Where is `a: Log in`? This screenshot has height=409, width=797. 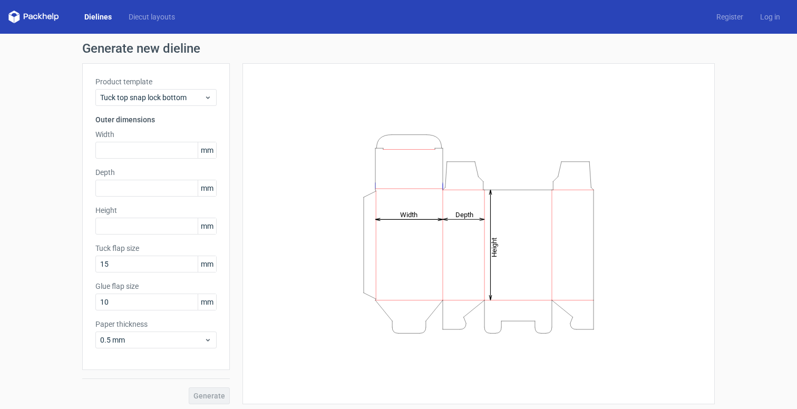
a: Log in is located at coordinates (770, 17).